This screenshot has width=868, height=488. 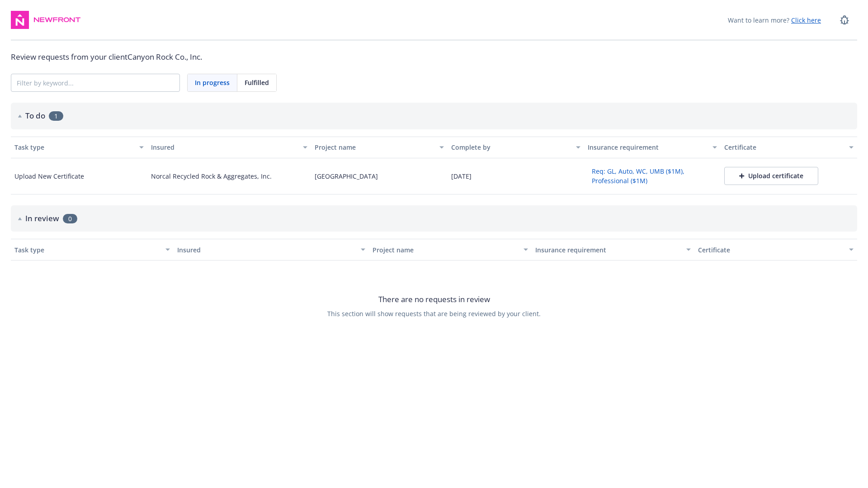 What do you see at coordinates (212, 82) in the screenshot?
I see `span: In progress` at bounding box center [212, 82].